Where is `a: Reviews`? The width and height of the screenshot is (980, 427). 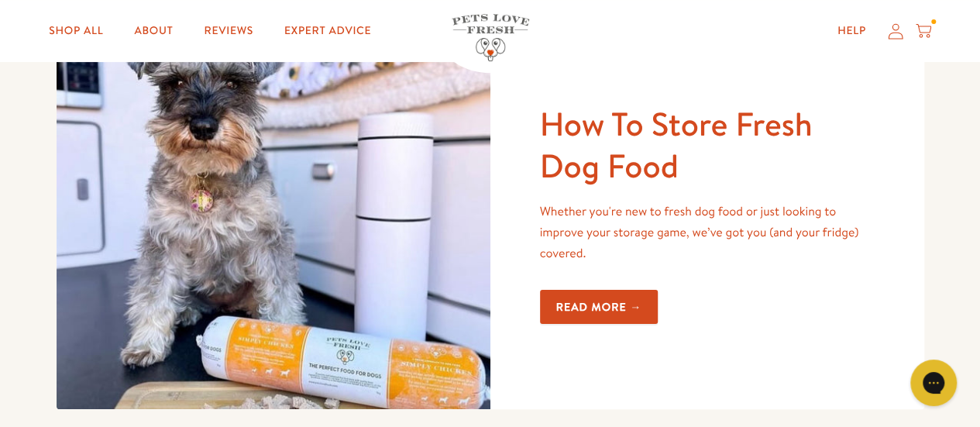
a: Reviews is located at coordinates (229, 31).